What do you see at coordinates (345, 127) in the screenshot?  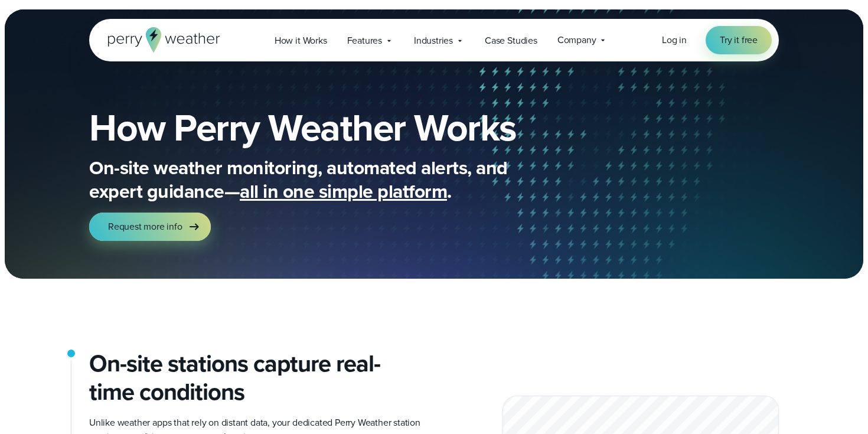 I see `h1: How Perry Weather Works` at bounding box center [345, 127].